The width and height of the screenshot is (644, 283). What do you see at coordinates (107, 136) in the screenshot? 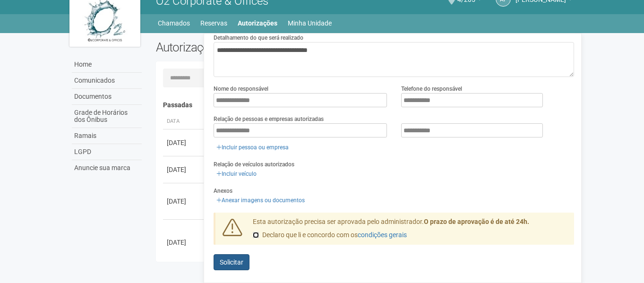
I see `a: Ramais` at bounding box center [107, 136].